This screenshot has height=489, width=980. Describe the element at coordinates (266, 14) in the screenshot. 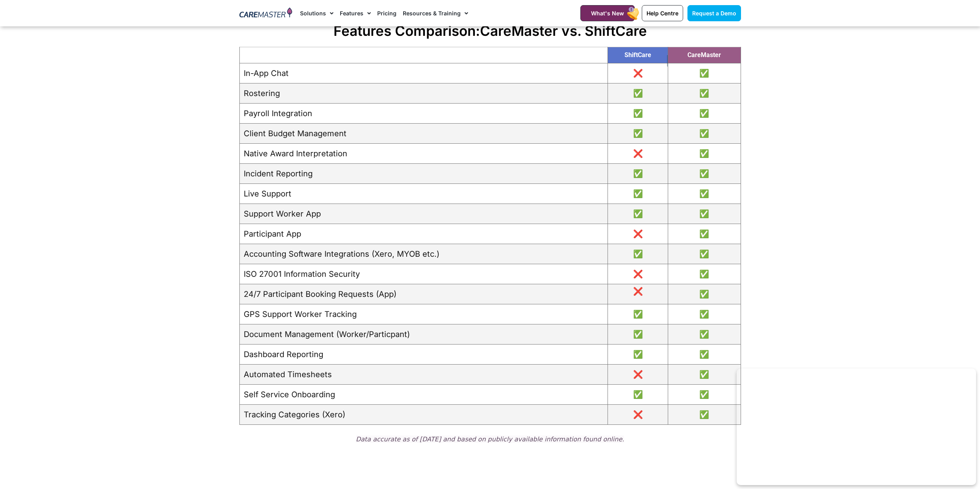

I see `img: CareMaster Logo` at that location.